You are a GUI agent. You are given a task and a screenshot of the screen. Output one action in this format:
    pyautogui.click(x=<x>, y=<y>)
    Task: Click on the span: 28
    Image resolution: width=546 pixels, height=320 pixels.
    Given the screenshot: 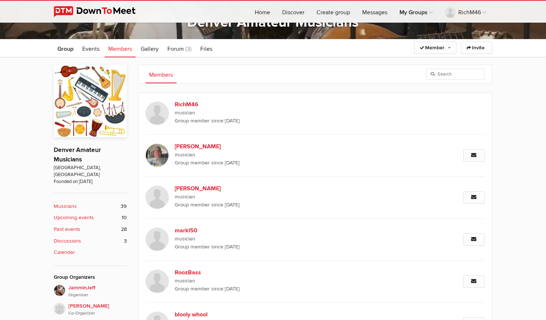 What is the action you would take?
    pyautogui.click(x=124, y=230)
    